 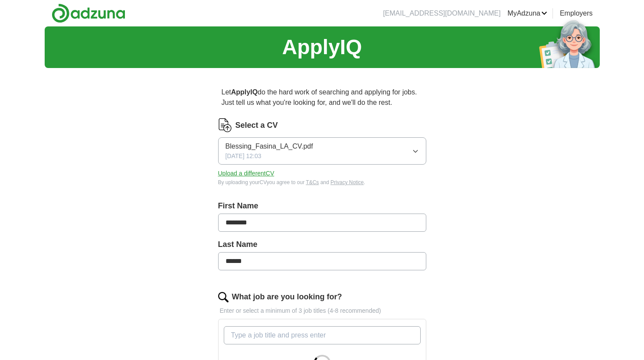 What do you see at coordinates (287, 297) in the screenshot?
I see `label: What job are you looking for?` at bounding box center [287, 297].